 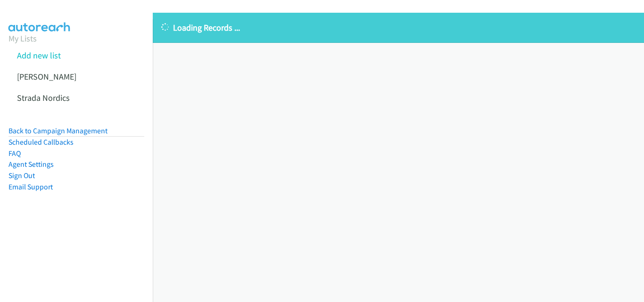 I want to click on a: My Lists, so click(x=23, y=38).